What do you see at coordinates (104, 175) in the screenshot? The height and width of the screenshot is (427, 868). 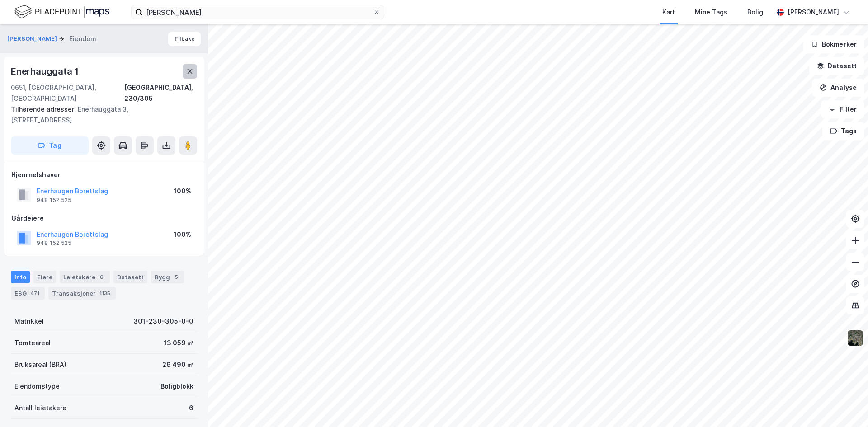 I see `div: Hjemmelshaver` at bounding box center [104, 175].